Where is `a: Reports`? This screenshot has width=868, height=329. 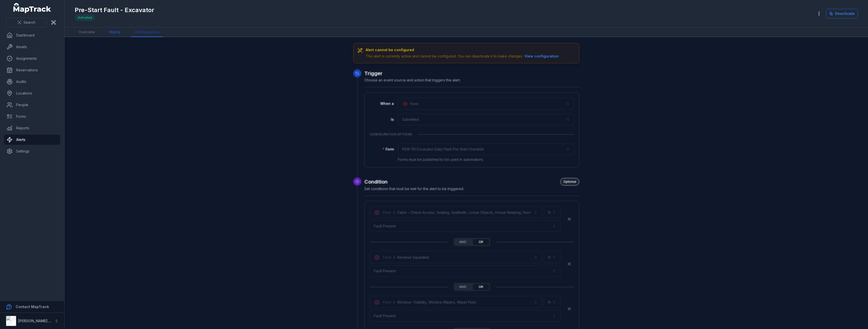
a: Reports is located at coordinates (32, 128).